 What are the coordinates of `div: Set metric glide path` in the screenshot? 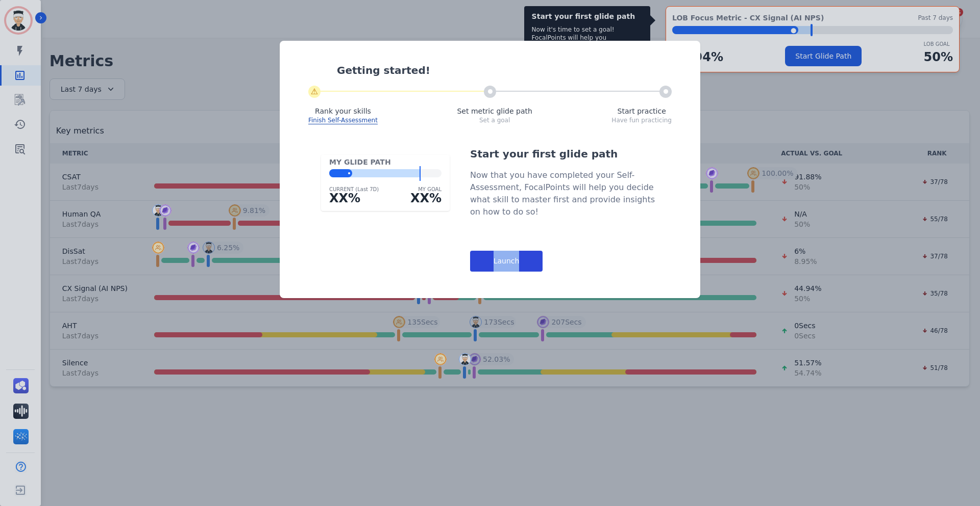 It's located at (494, 111).